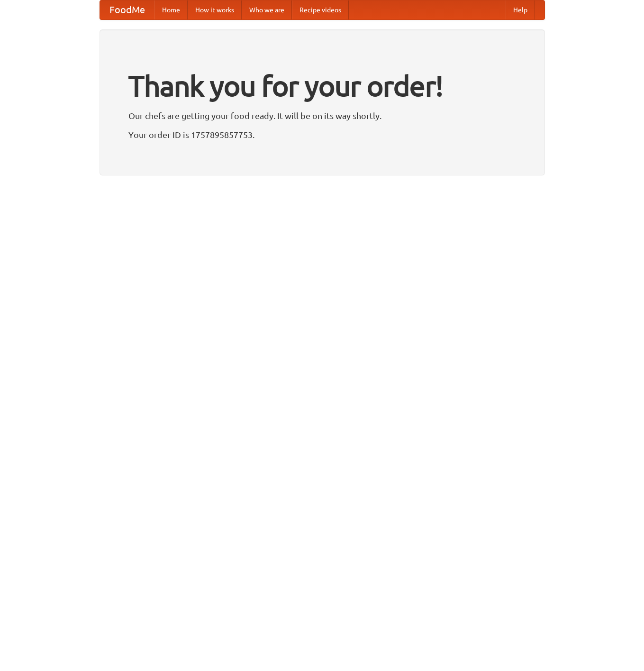 This screenshot has width=644, height=671. What do you see at coordinates (171, 10) in the screenshot?
I see `a: Home` at bounding box center [171, 10].